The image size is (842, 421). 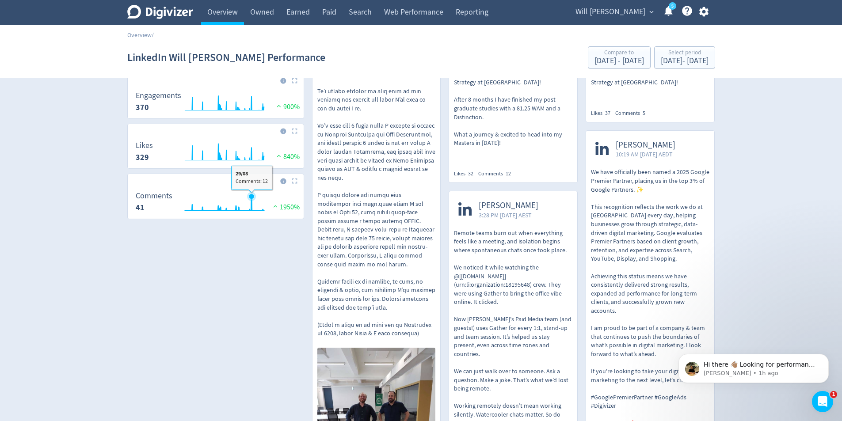 What do you see at coordinates (652, 12) in the screenshot?
I see `span: expand_more` at bounding box center [652, 12].